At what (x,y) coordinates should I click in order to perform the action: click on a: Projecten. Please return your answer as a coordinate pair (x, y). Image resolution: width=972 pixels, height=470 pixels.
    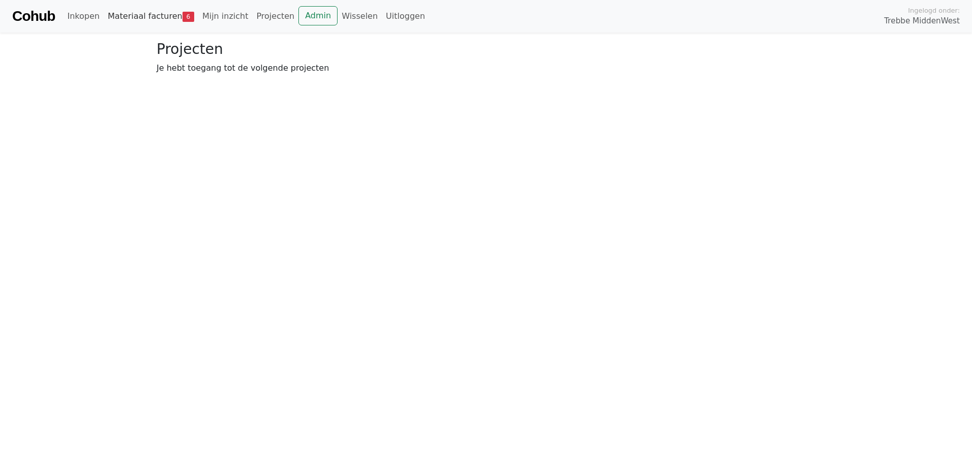
    Looking at the image, I should click on (275, 16).